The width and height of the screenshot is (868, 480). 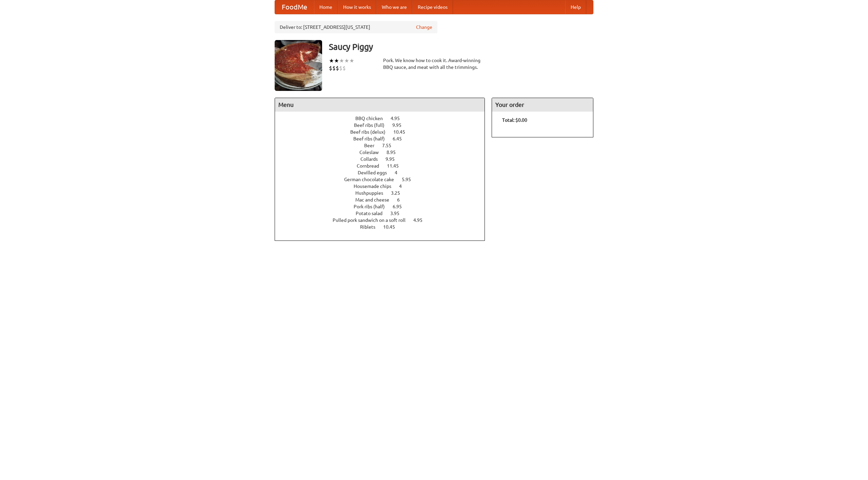 What do you see at coordinates (384, 146) in the screenshot?
I see `a: Beer 7.55` at bounding box center [384, 146].